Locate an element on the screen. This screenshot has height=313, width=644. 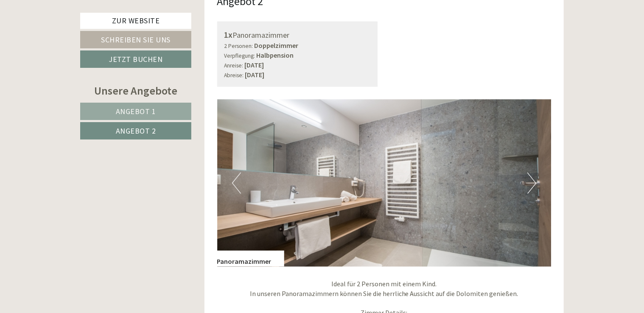
div: Dienstag is located at coordinates (167, 14).